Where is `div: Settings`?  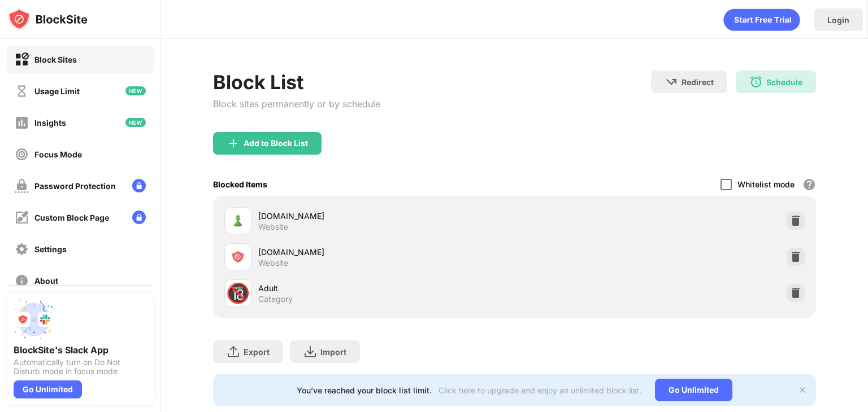
div: Settings is located at coordinates (50, 249).